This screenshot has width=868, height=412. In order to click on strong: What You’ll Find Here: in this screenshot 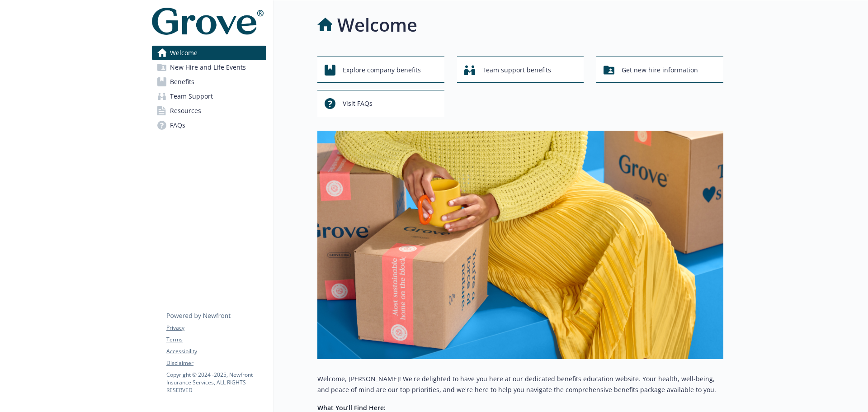, I will do `click(351, 408)`.